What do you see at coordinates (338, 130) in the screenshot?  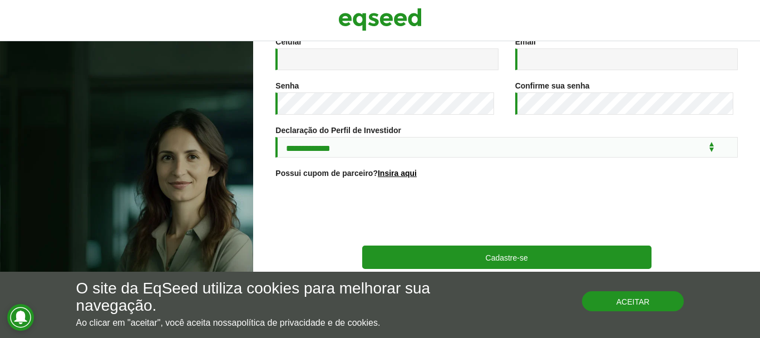 I see `label: Declaração do Perfil de Investidor` at bounding box center [338, 130].